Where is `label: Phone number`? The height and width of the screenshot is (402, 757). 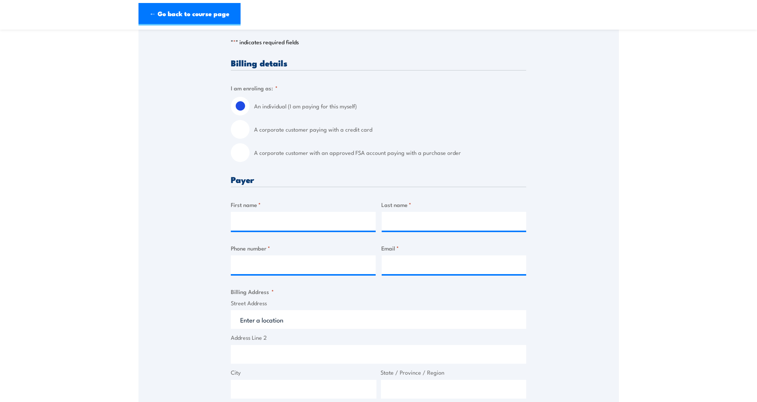 label: Phone number is located at coordinates (303, 248).